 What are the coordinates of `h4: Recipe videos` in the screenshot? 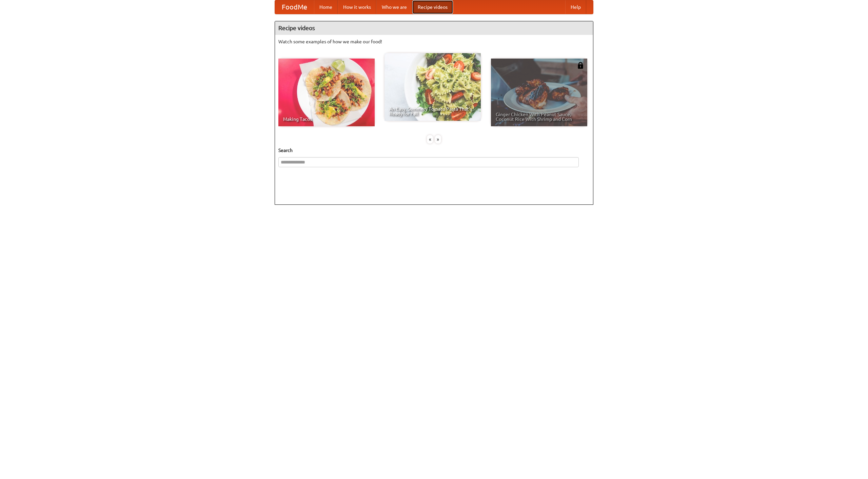 It's located at (434, 28).